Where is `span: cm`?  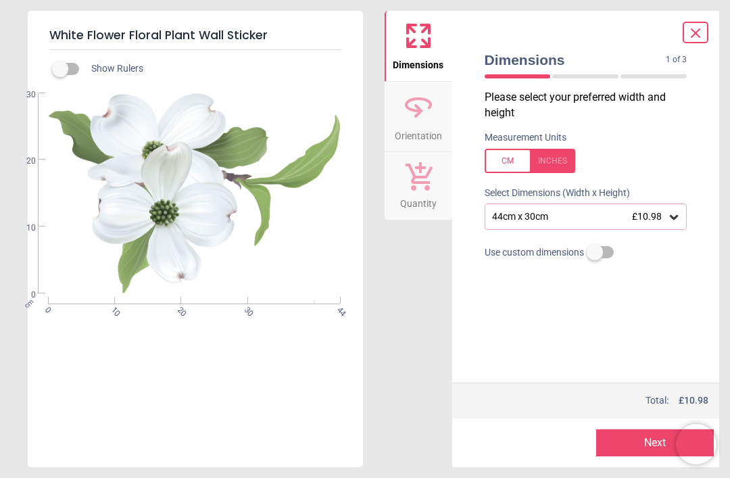 span: cm is located at coordinates (28, 303).